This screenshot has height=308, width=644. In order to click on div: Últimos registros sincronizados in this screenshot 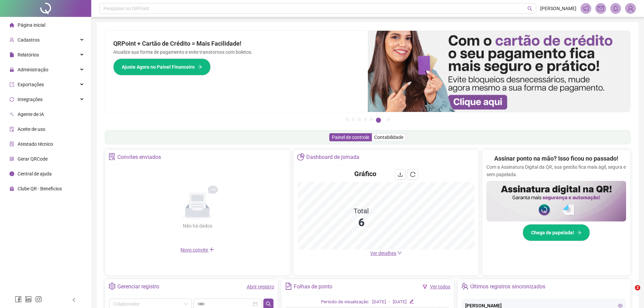, I will do `click(508, 287)`.